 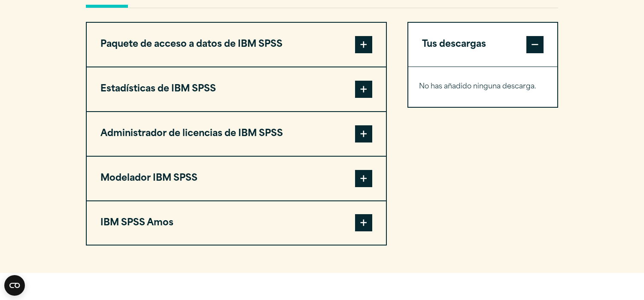 What do you see at coordinates (158, 89) in the screenshot?
I see `font: Estadísticas de IBM SPSS` at bounding box center [158, 89].